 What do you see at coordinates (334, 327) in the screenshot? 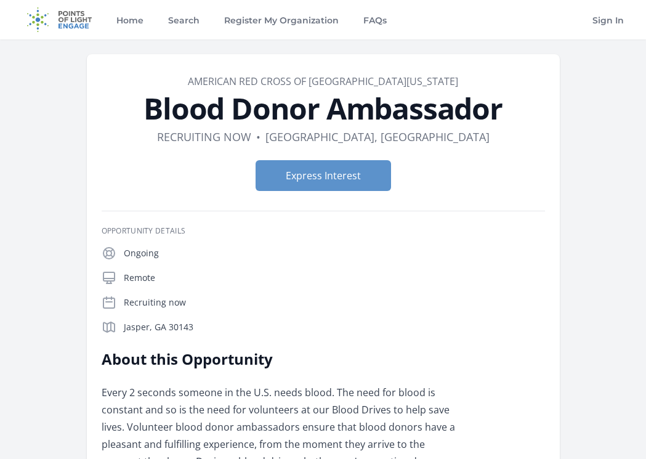
I see `p: Jasper, GA 30143` at bounding box center [334, 327].